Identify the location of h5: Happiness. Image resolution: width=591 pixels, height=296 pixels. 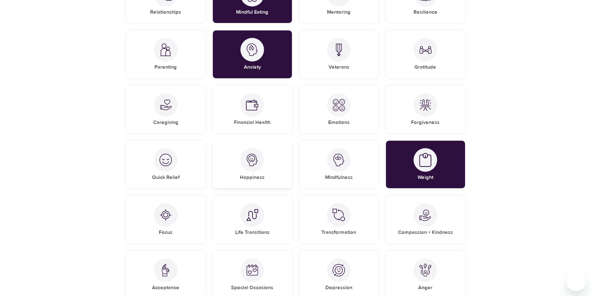
(252, 177).